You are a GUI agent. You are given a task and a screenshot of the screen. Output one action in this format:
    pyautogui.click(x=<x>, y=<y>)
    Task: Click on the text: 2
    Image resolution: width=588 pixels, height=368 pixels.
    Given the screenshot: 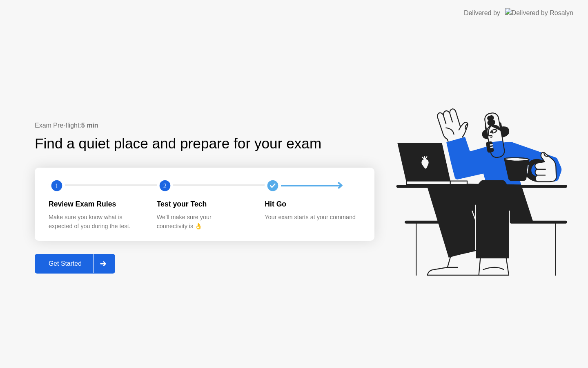 What is the action you would take?
    pyautogui.click(x=165, y=186)
    